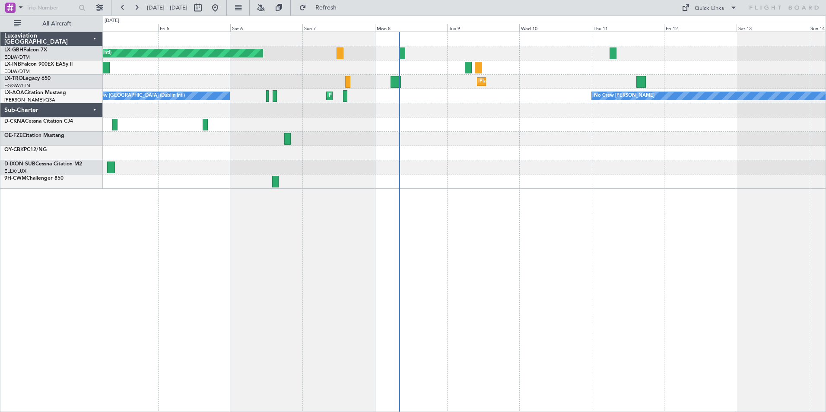  Describe the element at coordinates (15, 171) in the screenshot. I see `a: ELLX/LUX` at that location.